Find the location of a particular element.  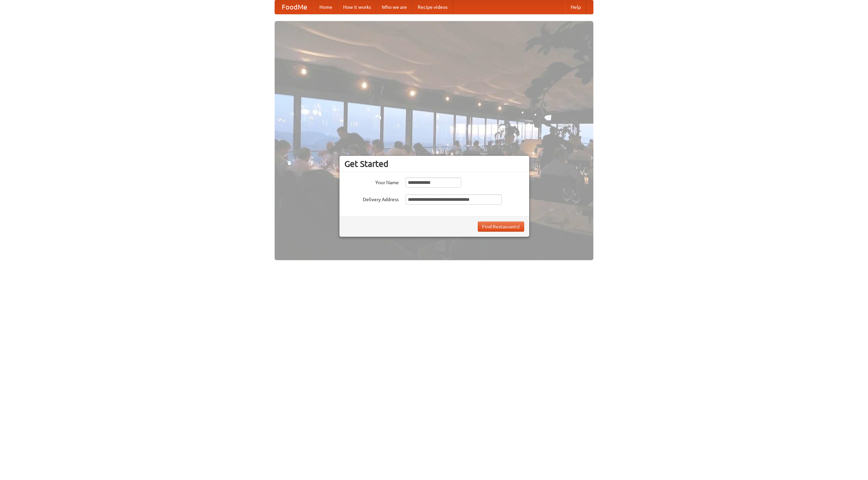

label: Your Name is located at coordinates (372, 181).